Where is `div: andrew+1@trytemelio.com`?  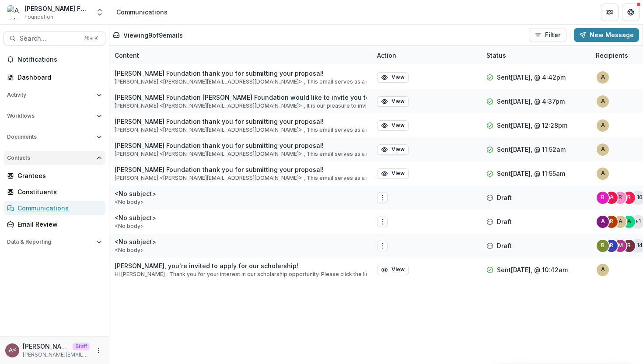 div: andrew+1@trytemelio.com is located at coordinates (612, 197).